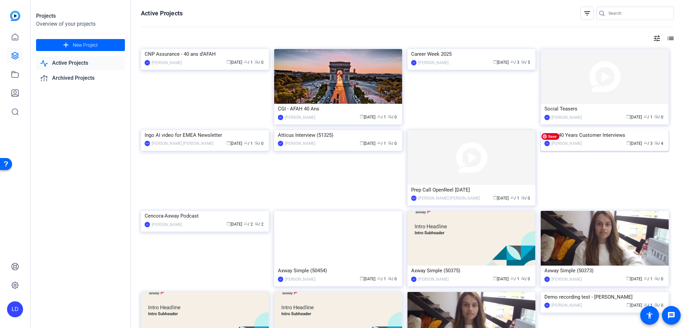  Describe the element at coordinates (657, 38) in the screenshot. I see `mat-icon: tune` at that location.